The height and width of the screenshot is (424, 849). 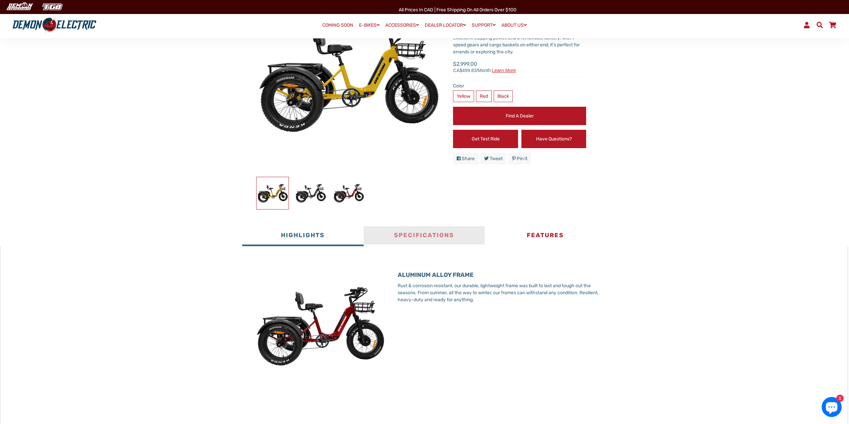 What do you see at coordinates (485, 139) in the screenshot?
I see `a: Get Test Ride` at bounding box center [485, 139].